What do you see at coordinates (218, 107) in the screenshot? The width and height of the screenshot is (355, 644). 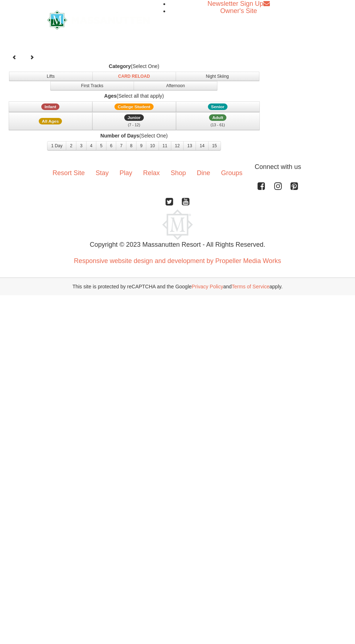 I see `span: Senior` at bounding box center [218, 107].